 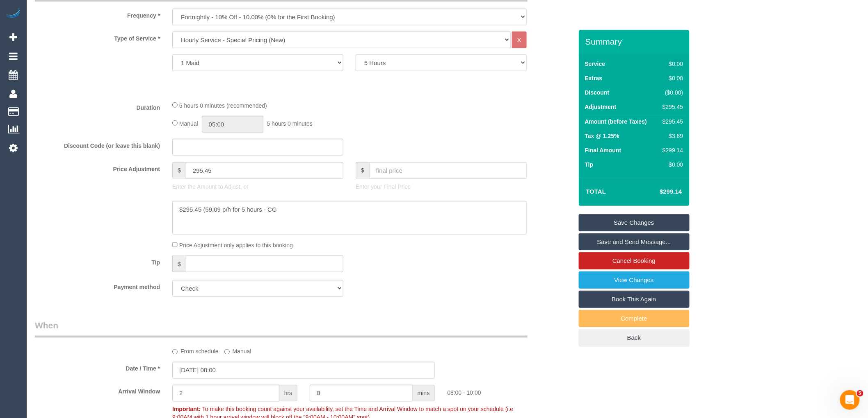 I want to click on p: Enter the Amount to Adjust, or, so click(x=257, y=187).